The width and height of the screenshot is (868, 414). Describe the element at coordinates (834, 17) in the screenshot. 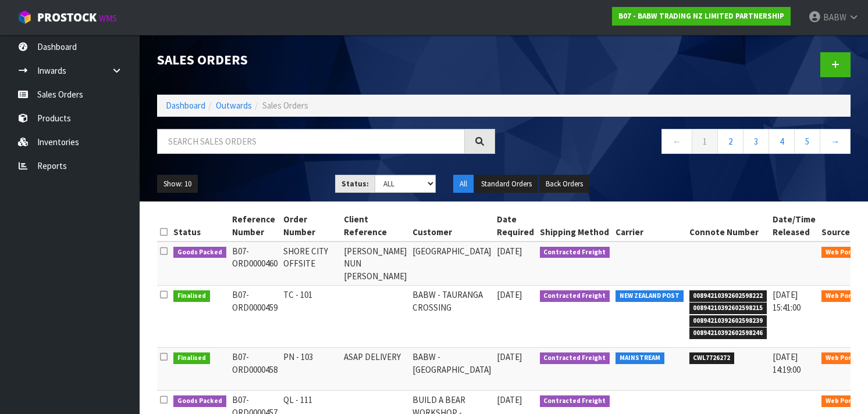

I see `span: BABW` at that location.